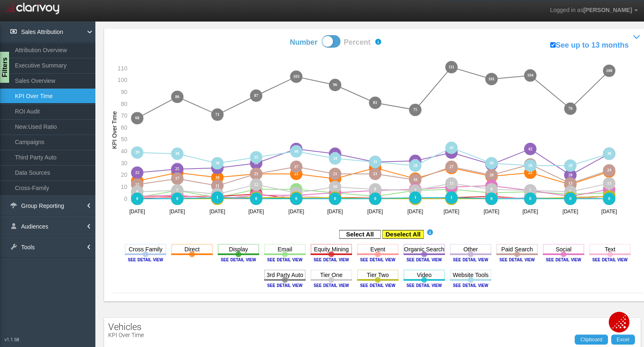 The image size is (644, 347). Describe the element at coordinates (124, 104) in the screenshot. I see `text: 80` at that location.